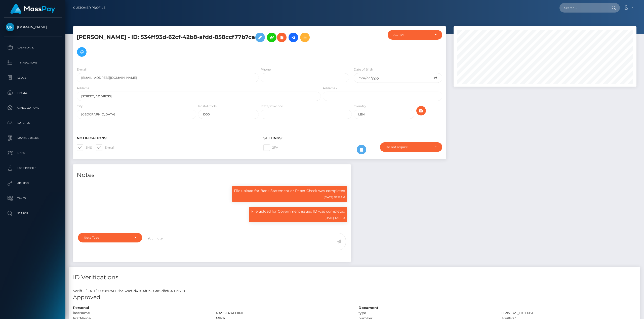 Image resolution: width=644 pixels, height=319 pixels. Describe the element at coordinates (33, 123) in the screenshot. I see `p: Batches` at that location.